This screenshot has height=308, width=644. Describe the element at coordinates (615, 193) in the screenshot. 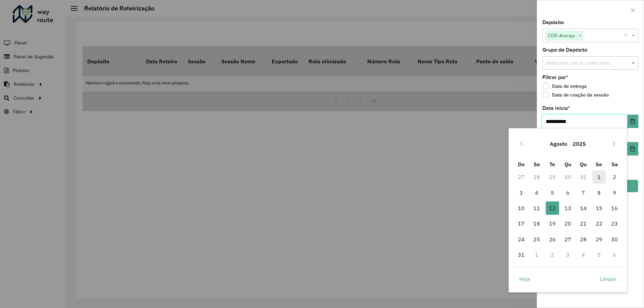

I see `td: 9` at that location.